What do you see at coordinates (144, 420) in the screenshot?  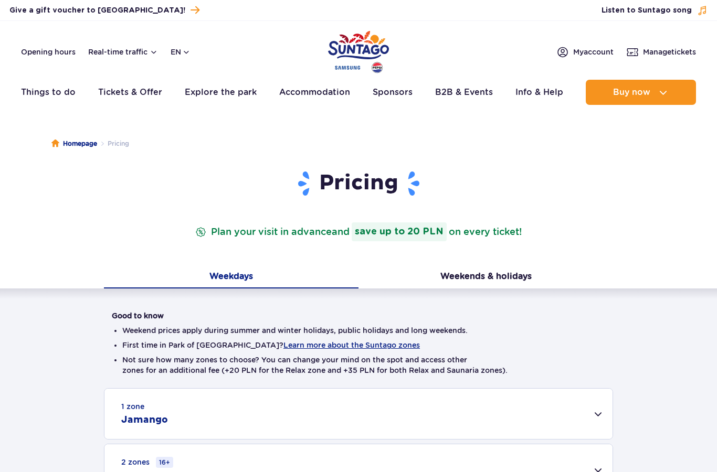 I see `h2: Jamango` at bounding box center [144, 420].